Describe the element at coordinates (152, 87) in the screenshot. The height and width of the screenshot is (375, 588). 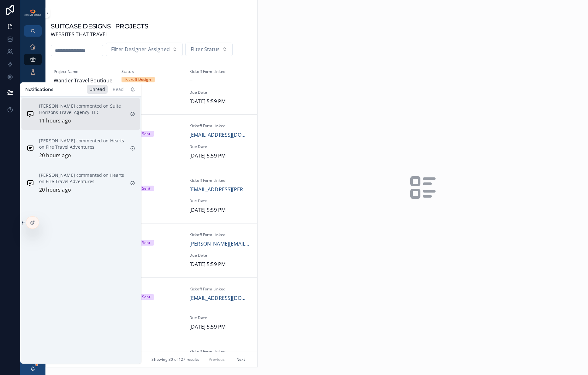
I see `a: Project NameWander Travel BoutiqueStatusKickoff DesignKickoff Form Linked--Designer Assigned[PERS...` at that location.